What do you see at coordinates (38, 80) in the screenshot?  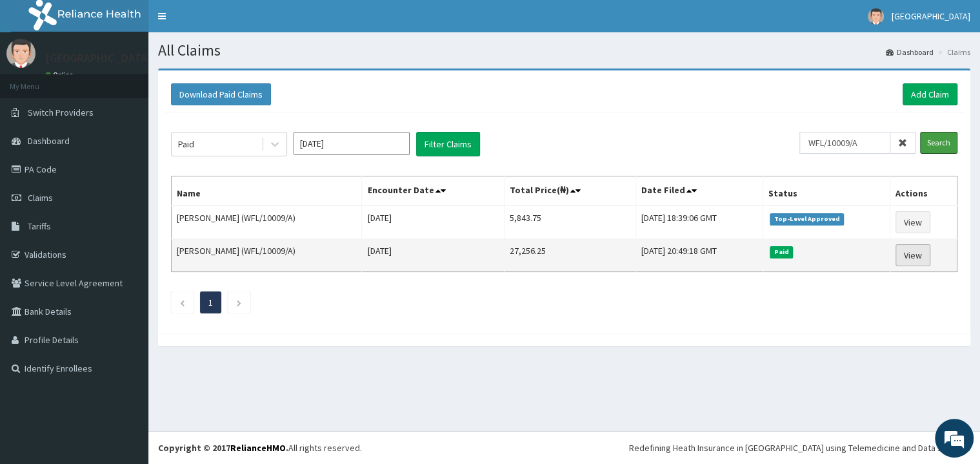 I see `img: d_794563401_company_1708531726252_794563401` at bounding box center [38, 80].